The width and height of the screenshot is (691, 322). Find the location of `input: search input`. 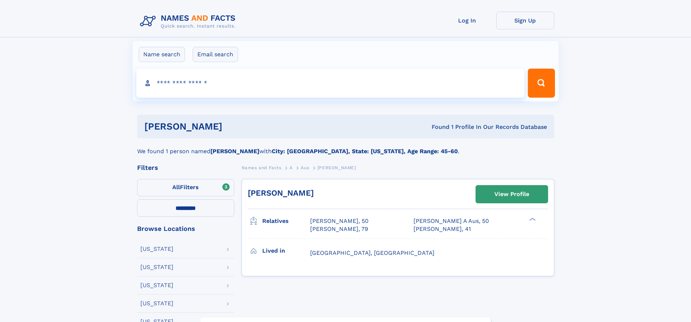

input: search input is located at coordinates (330, 83).